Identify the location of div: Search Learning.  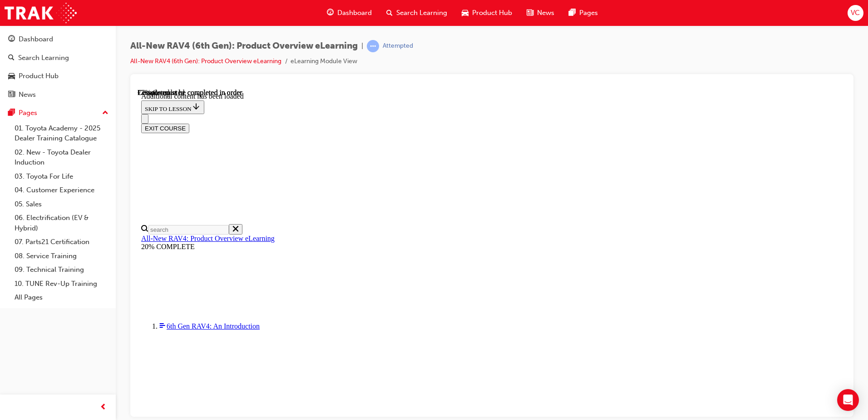
(44, 58).